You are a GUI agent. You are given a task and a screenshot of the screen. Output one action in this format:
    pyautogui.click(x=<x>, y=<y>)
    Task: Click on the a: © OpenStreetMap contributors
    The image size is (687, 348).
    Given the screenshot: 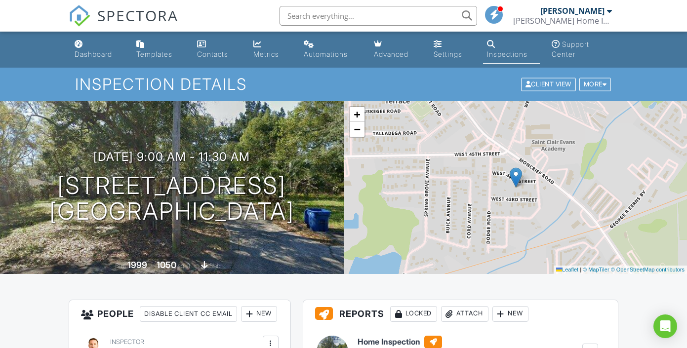 What is the action you would take?
    pyautogui.click(x=647, y=270)
    